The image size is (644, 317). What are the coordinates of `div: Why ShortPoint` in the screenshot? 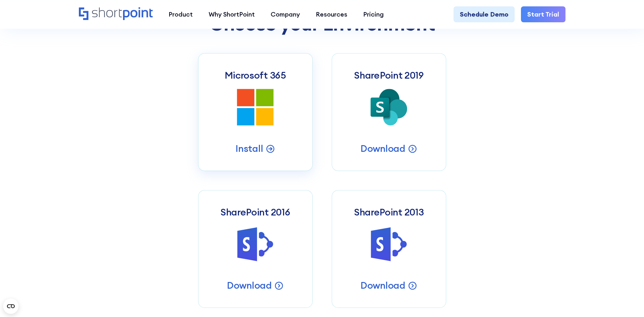 It's located at (232, 14).